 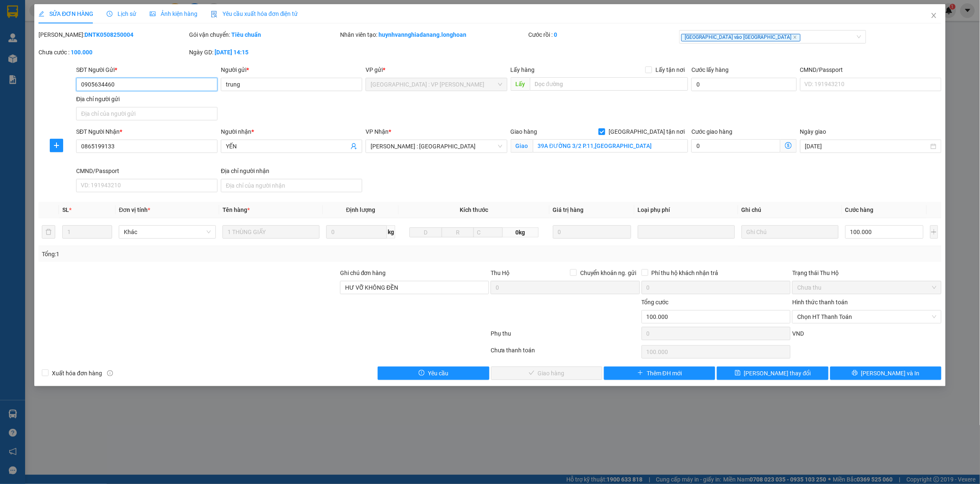 I want to click on span: Khác, so click(x=167, y=232).